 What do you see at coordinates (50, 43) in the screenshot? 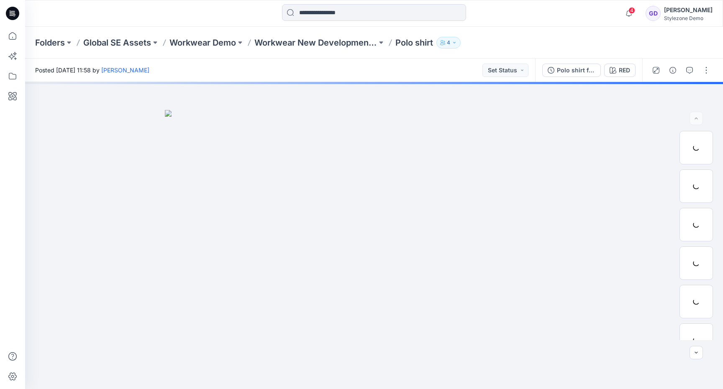
I see `p: Folders` at bounding box center [50, 43].